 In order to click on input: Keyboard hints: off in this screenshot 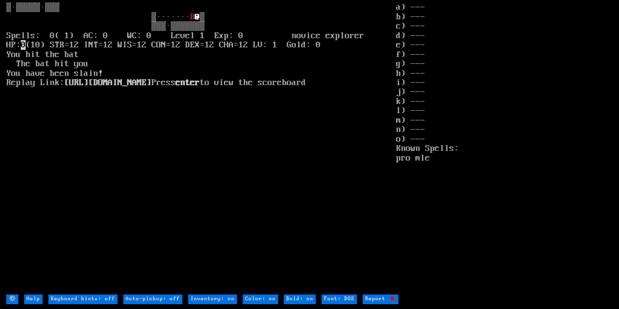, I will do `click(83, 299)`.